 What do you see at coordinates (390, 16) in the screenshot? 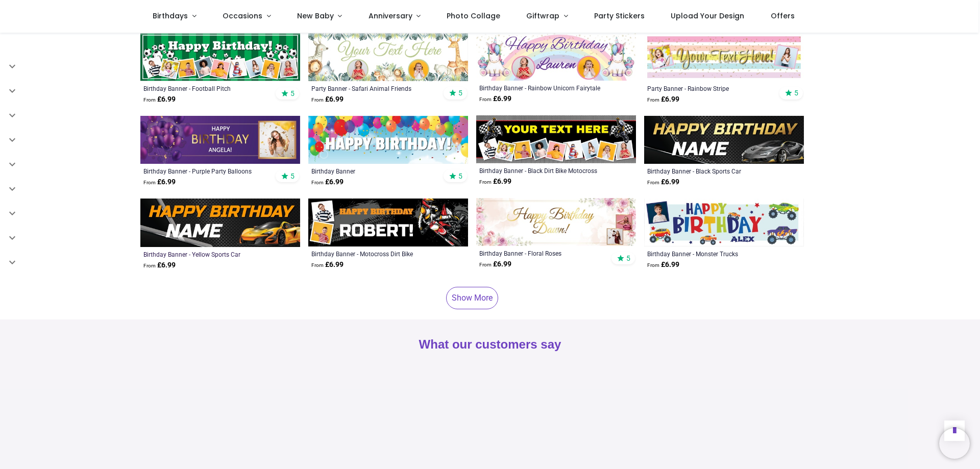
I see `span: Anniversary` at bounding box center [390, 16].